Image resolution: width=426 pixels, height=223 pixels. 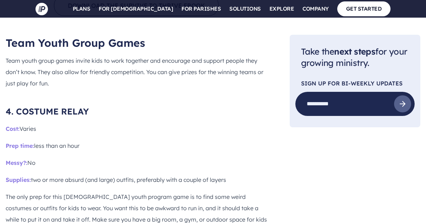 What do you see at coordinates (18, 180) in the screenshot?
I see `span: Supplies:` at bounding box center [18, 180].